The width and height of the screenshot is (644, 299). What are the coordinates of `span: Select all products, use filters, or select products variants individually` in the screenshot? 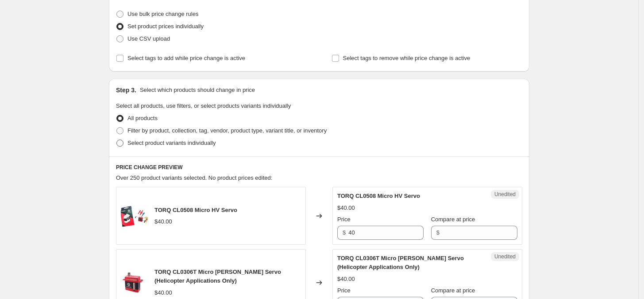 It's located at (203, 105).